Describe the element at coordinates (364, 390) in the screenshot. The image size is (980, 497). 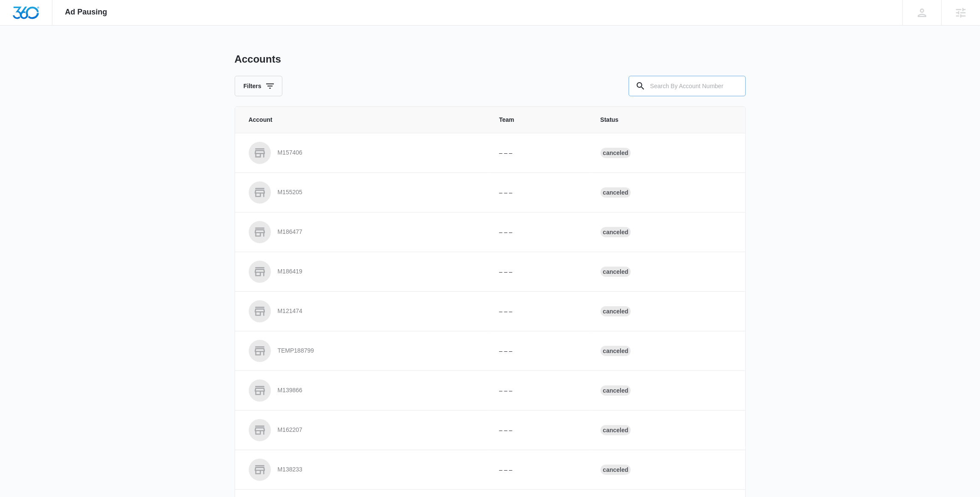
I see `a: M139866` at that location.